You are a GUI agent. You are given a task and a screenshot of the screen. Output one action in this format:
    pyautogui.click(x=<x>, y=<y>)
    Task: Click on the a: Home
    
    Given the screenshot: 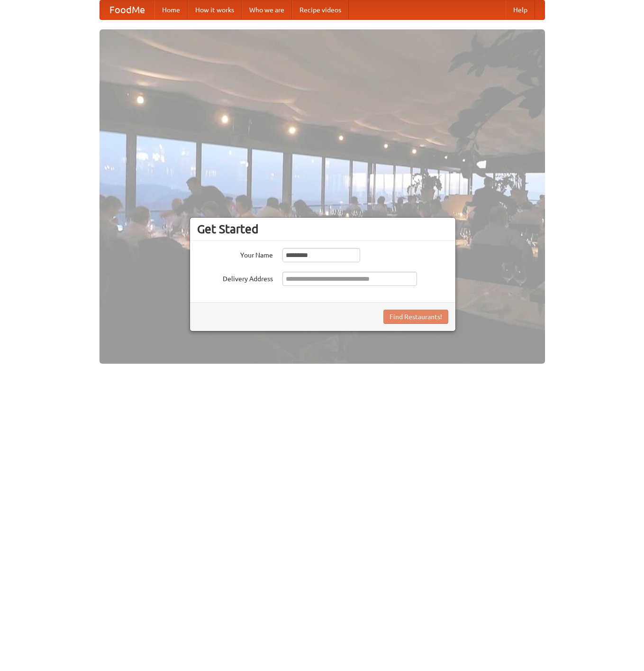 What is the action you would take?
    pyautogui.click(x=171, y=10)
    